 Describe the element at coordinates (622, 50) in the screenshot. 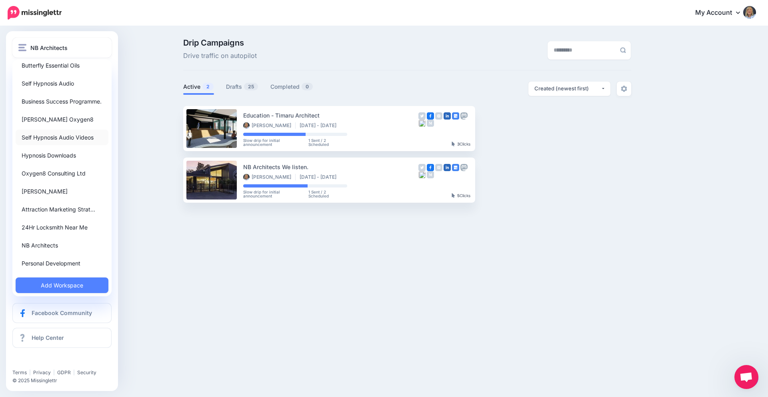

I see `img: search-grey-6.png` at that location.